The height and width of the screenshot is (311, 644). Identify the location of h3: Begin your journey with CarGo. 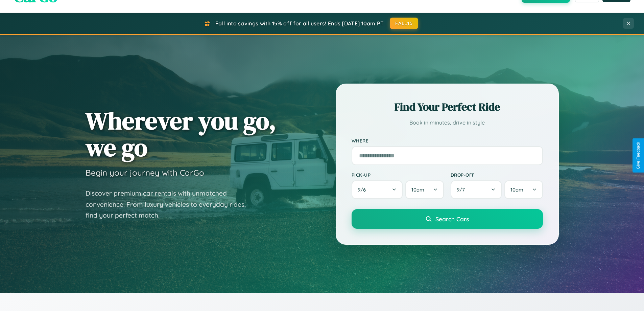
(145, 173).